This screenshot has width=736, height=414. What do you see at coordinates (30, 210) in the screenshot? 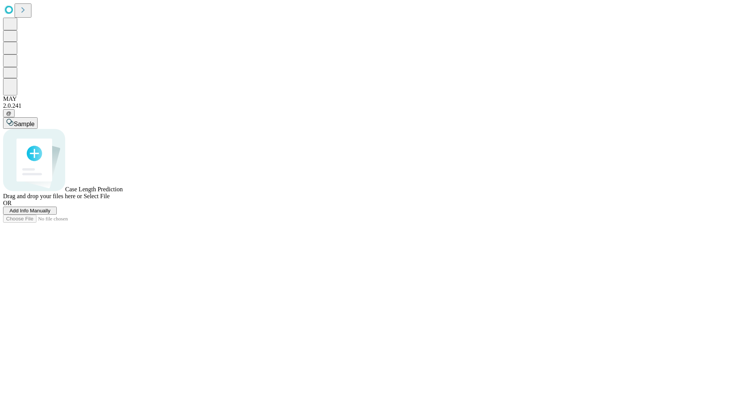
I see `button: Add Info Manually` at bounding box center [30, 210].